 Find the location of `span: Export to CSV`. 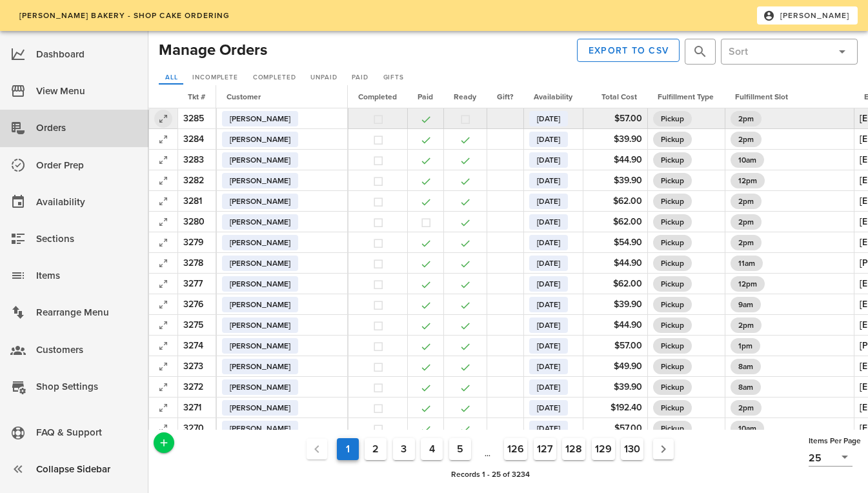

span: Export to CSV is located at coordinates (628, 50).